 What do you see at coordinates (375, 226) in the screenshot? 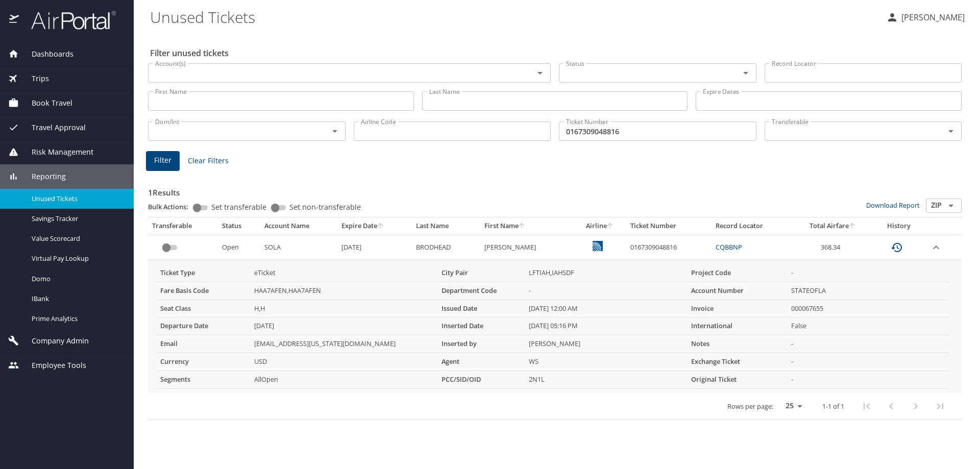
I see `th: Expire Date` at bounding box center [375, 226].